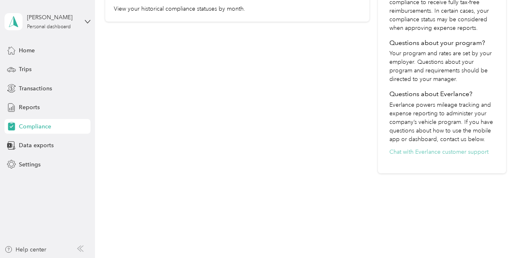  I want to click on button: Chat with Everlance customer support, so click(439, 152).